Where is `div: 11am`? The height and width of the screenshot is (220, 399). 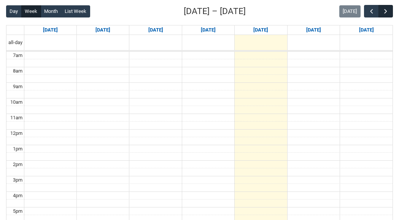 div: 11am is located at coordinates (16, 118).